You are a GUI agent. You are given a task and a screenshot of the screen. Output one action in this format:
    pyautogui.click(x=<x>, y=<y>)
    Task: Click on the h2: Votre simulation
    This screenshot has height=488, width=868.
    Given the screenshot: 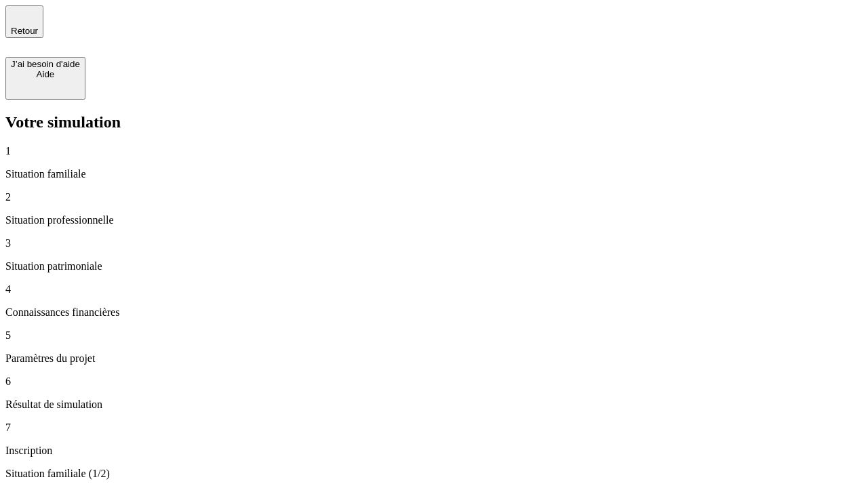 What is the action you would take?
    pyautogui.click(x=434, y=122)
    